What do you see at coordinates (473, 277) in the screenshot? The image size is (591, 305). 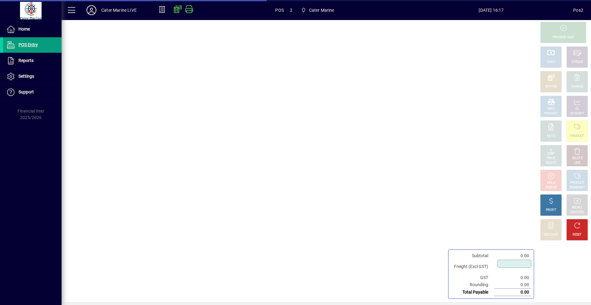 I see `td: GST` at bounding box center [473, 277].